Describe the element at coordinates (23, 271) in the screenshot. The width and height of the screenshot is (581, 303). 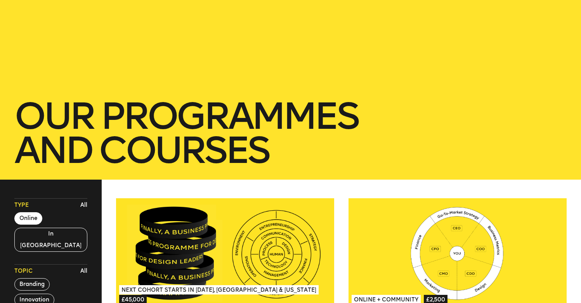
I see `span: Topic` at that location.